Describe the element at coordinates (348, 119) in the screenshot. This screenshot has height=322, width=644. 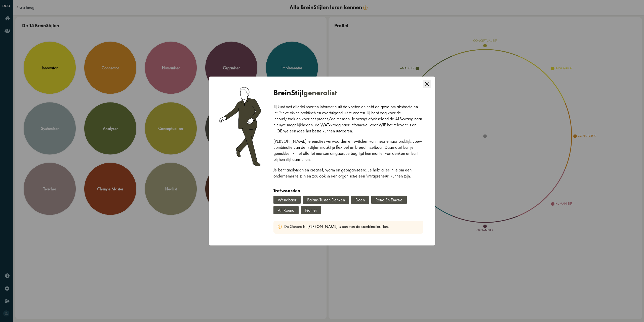
I see `p: Jij kunt met allerlei soorten informatie uit de voeten en hebt de gave om abstracte en intuïtieve...` at that location.